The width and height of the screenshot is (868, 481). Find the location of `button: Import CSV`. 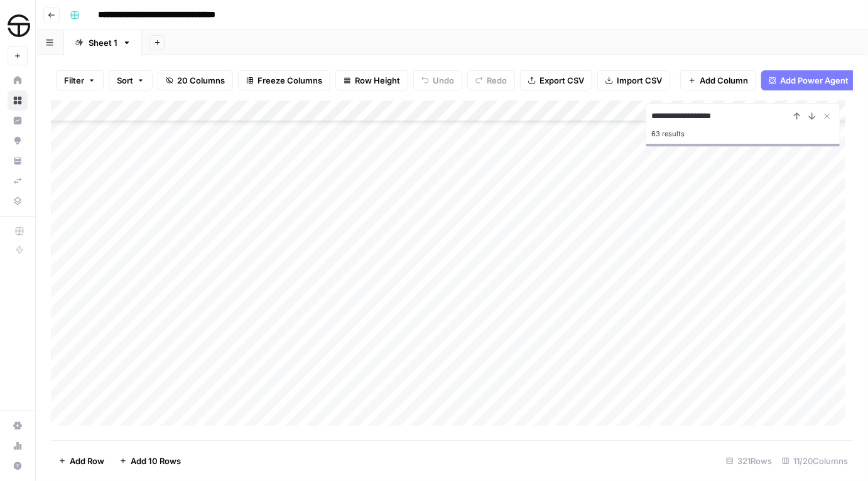

button: Import CSV is located at coordinates (634, 80).